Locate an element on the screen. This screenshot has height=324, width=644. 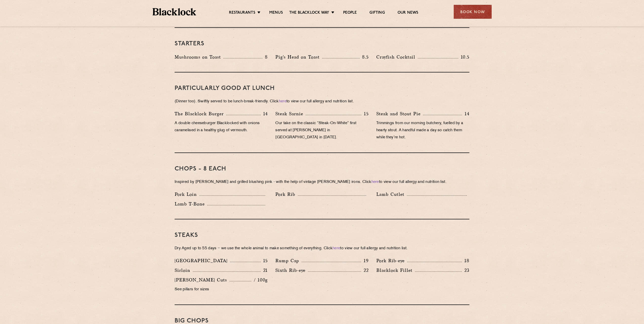
a: Menus is located at coordinates (276, 13).